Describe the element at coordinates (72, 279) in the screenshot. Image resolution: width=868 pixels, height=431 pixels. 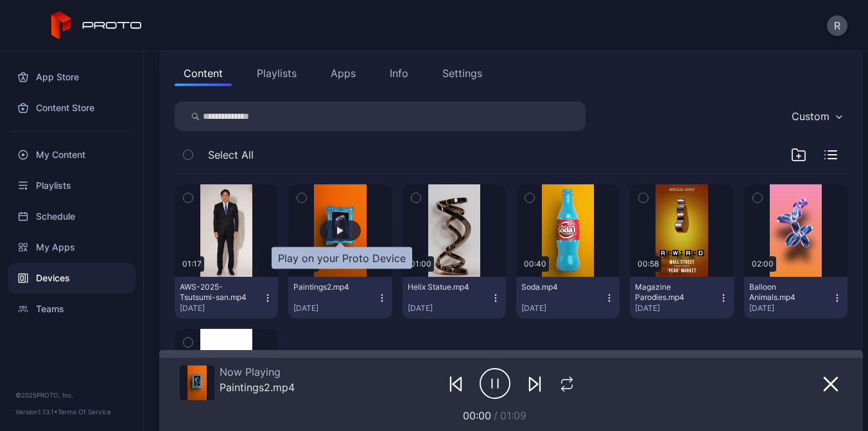
I see `div: Devices` at that location.